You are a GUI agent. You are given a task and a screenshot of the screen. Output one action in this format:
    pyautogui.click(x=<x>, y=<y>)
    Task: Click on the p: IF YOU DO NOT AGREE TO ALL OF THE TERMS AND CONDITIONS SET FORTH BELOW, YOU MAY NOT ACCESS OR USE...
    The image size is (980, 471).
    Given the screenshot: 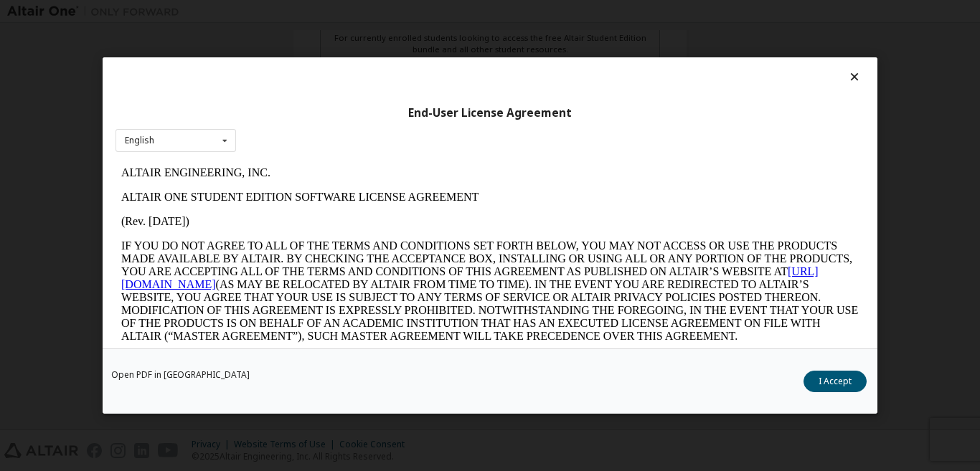 What is the action you would take?
    pyautogui.click(x=374, y=130)
    